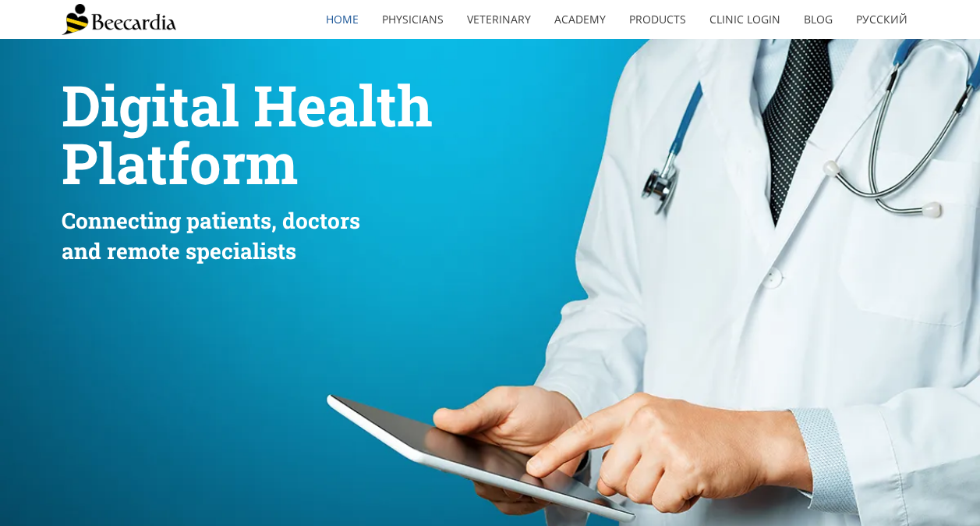 The image size is (980, 526). What do you see at coordinates (413, 20) in the screenshot?
I see `a: Physicians` at bounding box center [413, 20].